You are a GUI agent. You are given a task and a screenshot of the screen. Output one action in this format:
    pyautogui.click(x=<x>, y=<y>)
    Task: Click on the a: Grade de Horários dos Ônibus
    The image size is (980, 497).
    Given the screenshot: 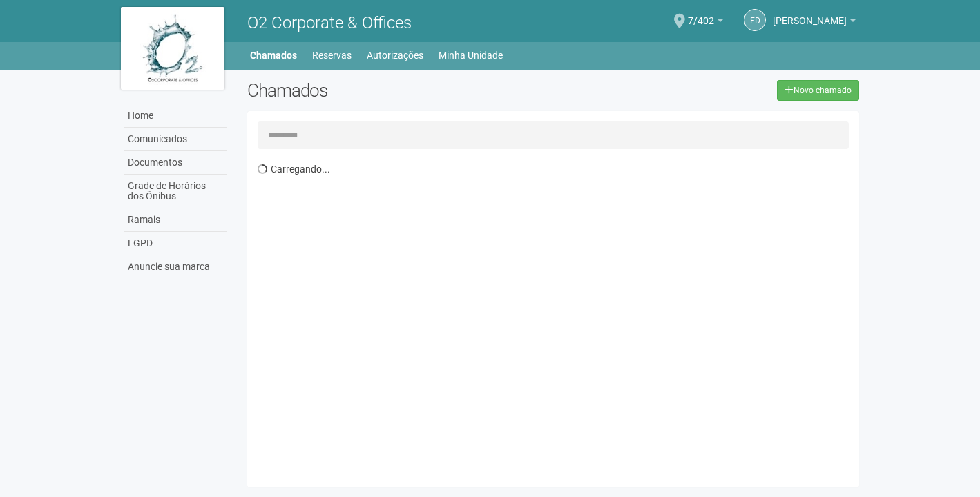 What is the action you would take?
    pyautogui.click(x=176, y=191)
    